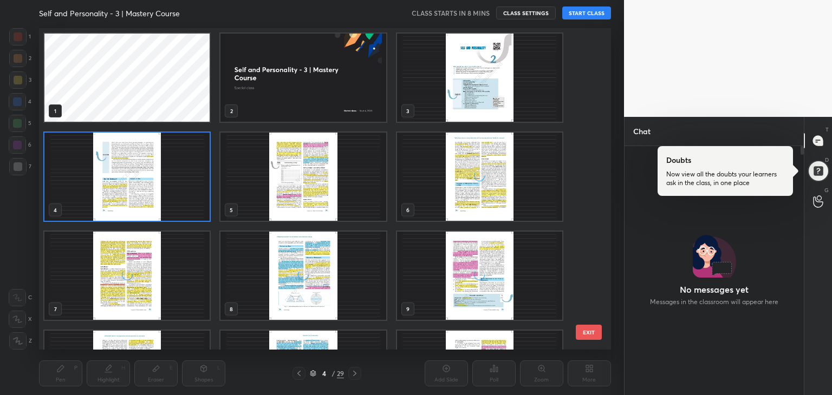  I want to click on div: grid, so click(315, 189).